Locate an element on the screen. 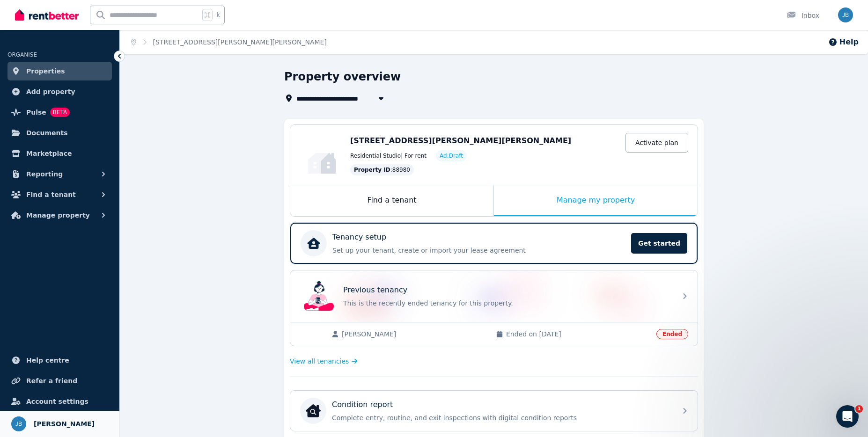  span: Refer a friend is located at coordinates (52, 381).